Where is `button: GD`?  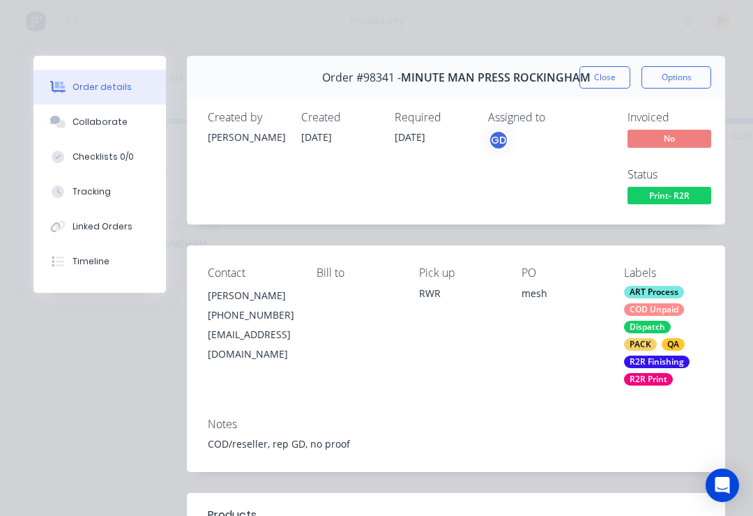
button: GD is located at coordinates (498, 140).